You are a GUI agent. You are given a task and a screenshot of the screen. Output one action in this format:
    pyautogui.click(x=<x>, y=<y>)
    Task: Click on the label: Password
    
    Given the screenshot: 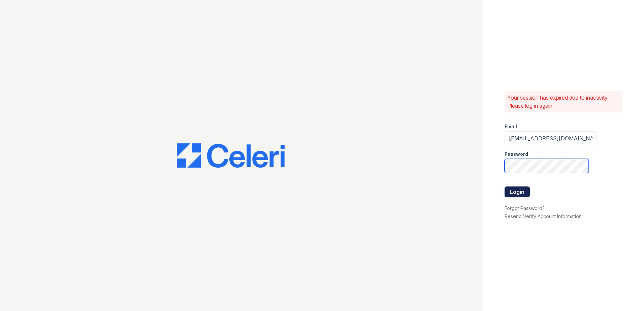 What is the action you would take?
    pyautogui.click(x=516, y=154)
    